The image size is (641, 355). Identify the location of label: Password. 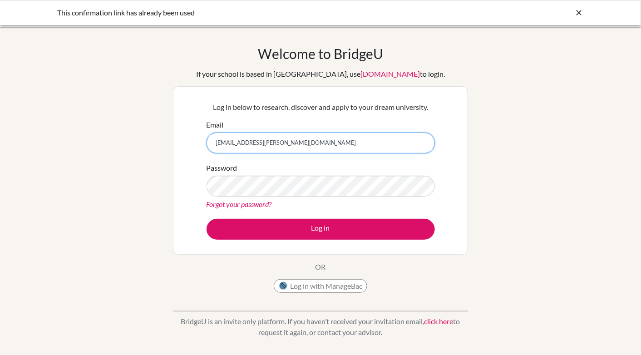
(222, 168).